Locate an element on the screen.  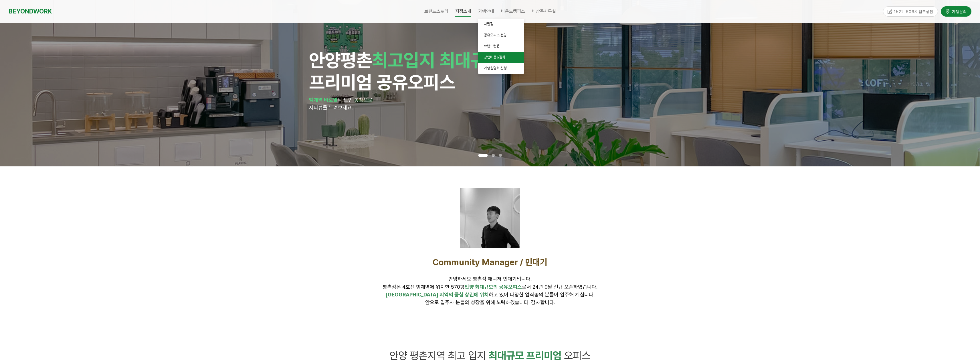
span: 오피스 is located at coordinates (577, 355).